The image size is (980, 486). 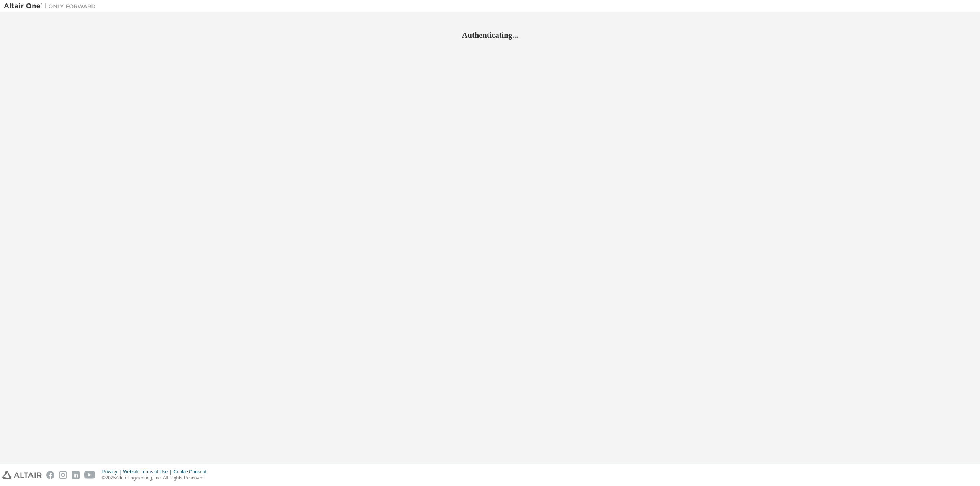 I want to click on div: Cookie Consent, so click(x=192, y=472).